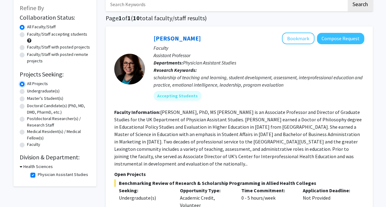 The width and height of the screenshot is (386, 207). Describe the element at coordinates (259, 81) in the screenshot. I see `div: scholarship of teaching and learning, student development, assessment, interprofessional educatio...` at that location.